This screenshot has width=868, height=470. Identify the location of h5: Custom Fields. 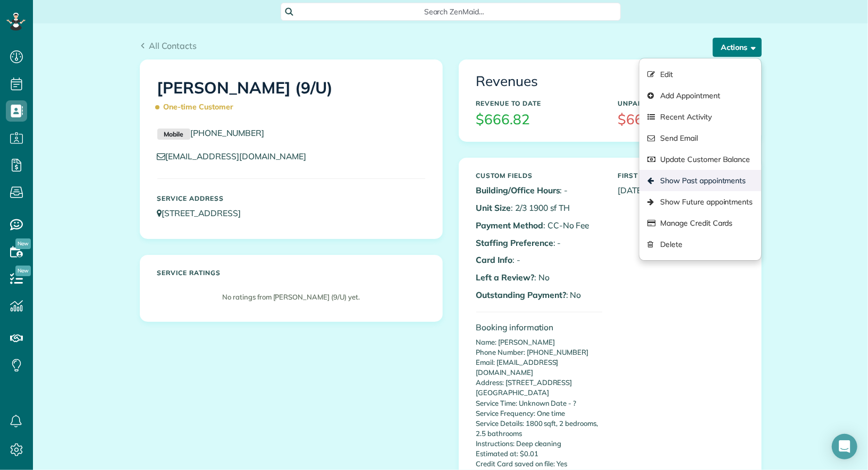
(539, 175).